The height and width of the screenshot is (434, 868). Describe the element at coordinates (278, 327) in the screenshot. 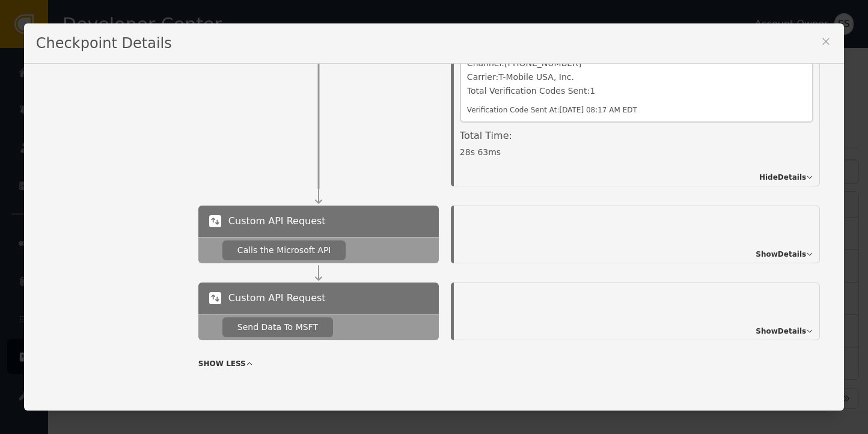

I see `div: Send Data To MSFT` at that location.